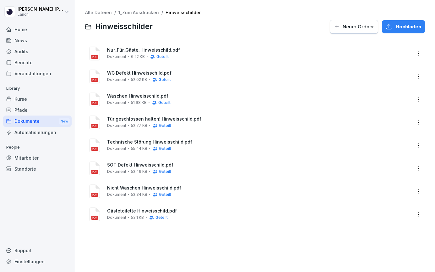 Image resolution: width=435 pixels, height=272 pixels. What do you see at coordinates (139, 80) in the screenshot?
I see `span: 52.02 KB` at bounding box center [139, 80].